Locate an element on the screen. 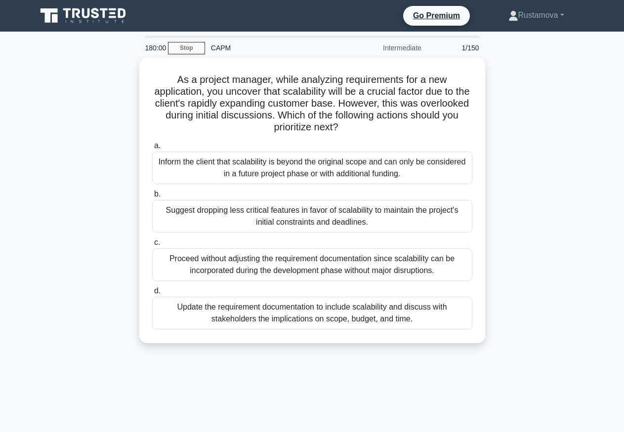  span: c. is located at coordinates (157, 242).